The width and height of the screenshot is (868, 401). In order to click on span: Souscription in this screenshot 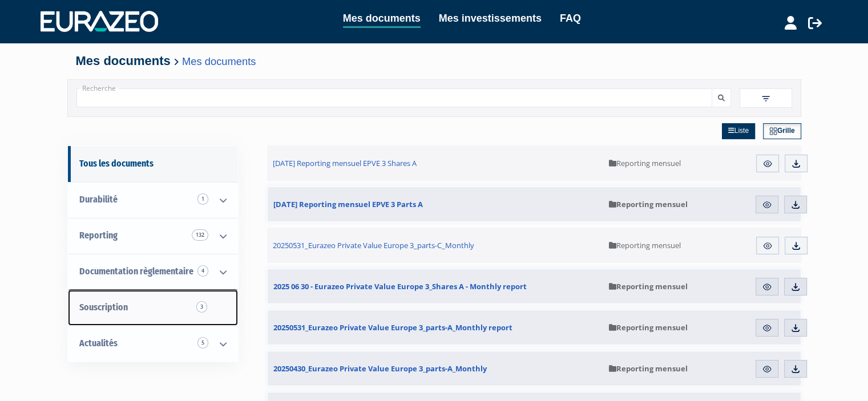, I will do `click(103, 307)`.